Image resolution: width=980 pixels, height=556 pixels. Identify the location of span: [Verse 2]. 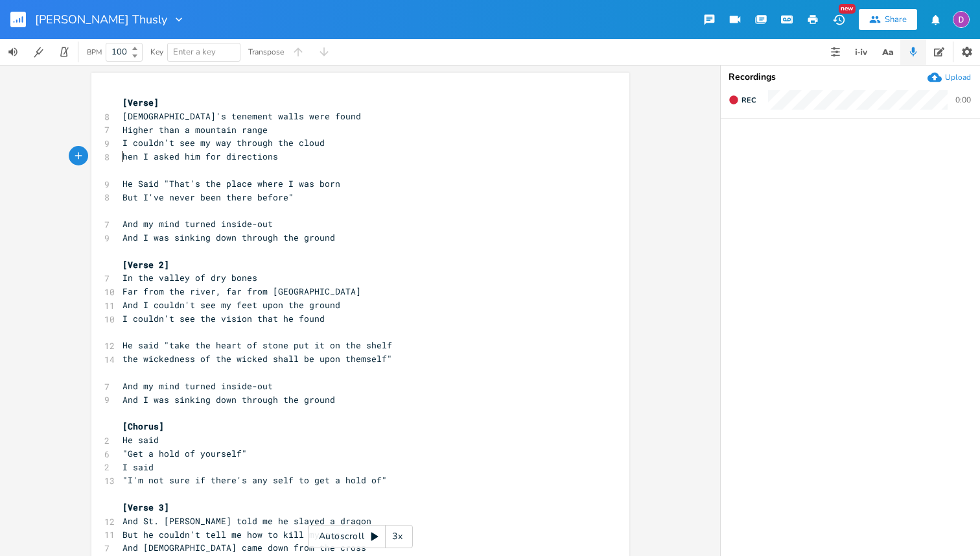
(146, 265).